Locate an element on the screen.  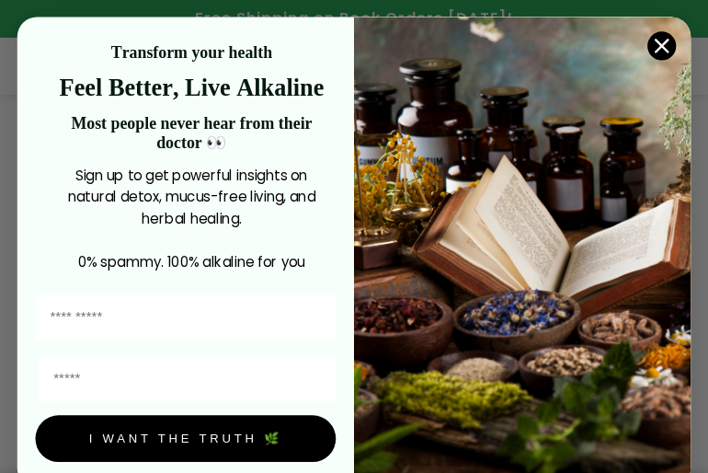
p: 0% spammy. 100% alkaline for you is located at coordinates (192, 261).